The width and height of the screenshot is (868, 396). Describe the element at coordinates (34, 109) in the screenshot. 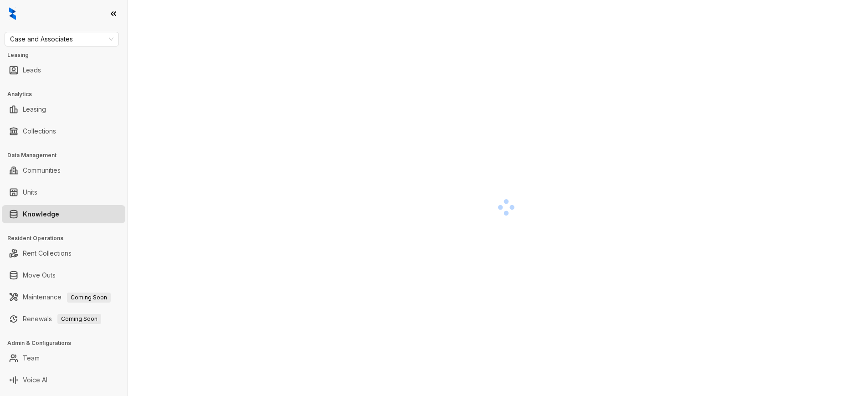

I see `a: Leasing` at that location.